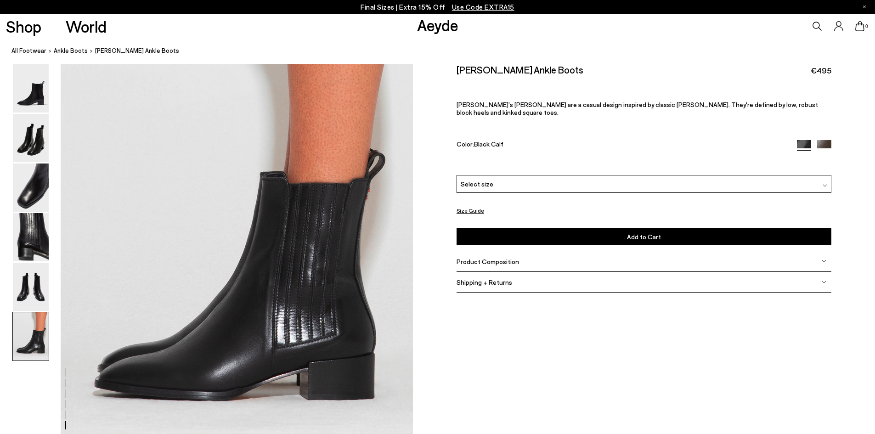 The image size is (875, 434). What do you see at coordinates (488, 261) in the screenshot?
I see `span: Product Composition` at bounding box center [488, 261].